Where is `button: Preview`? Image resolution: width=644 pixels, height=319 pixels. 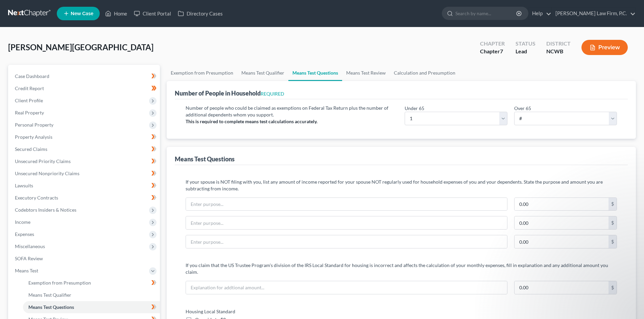 button: Preview is located at coordinates (604, 47).